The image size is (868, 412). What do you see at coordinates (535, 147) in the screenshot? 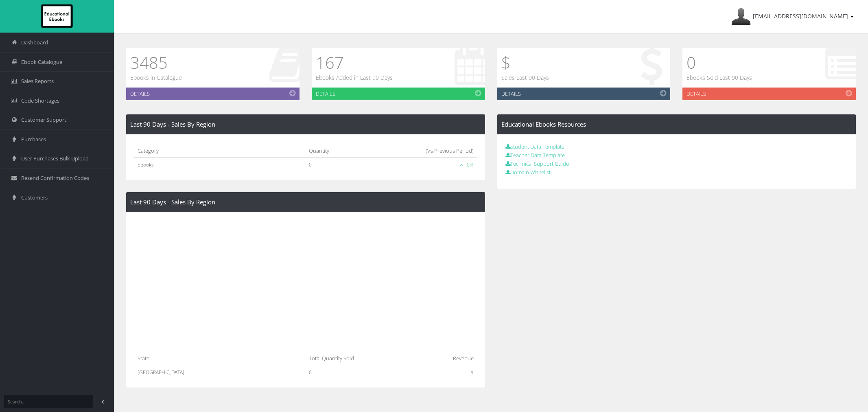
I see `a: Student Data Template` at bounding box center [535, 147].